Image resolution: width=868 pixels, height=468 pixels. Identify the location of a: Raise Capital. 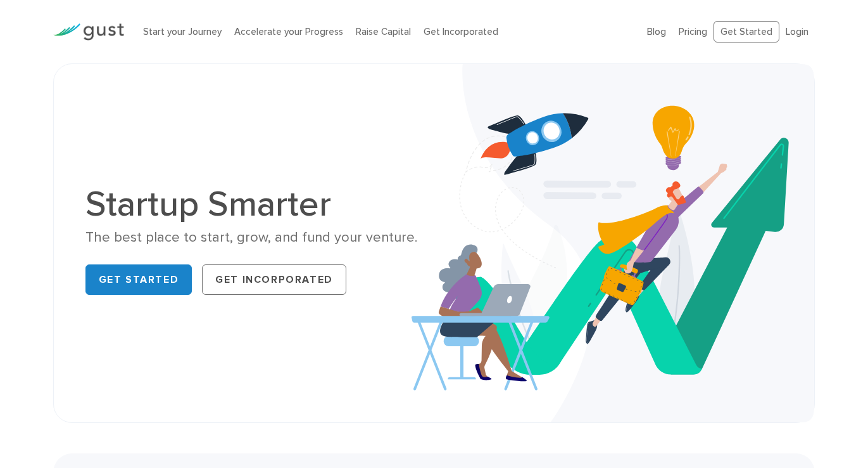
(383, 32).